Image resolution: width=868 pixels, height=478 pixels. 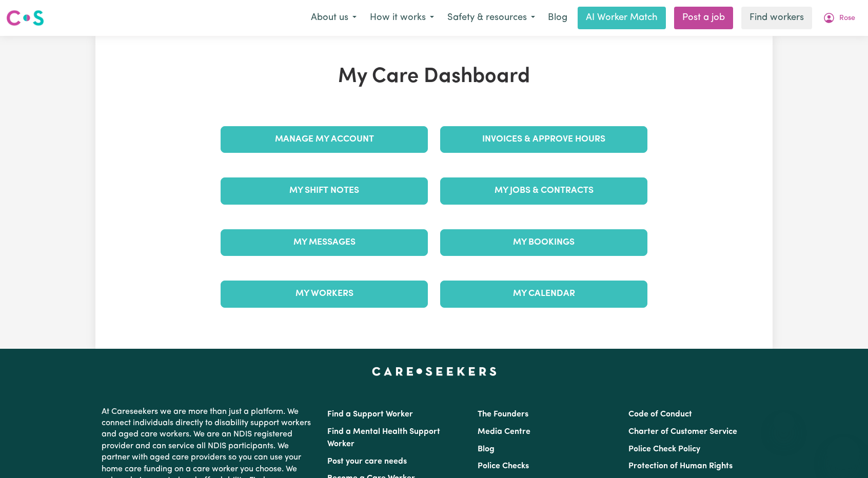 I want to click on button: Safety & resources, so click(x=491, y=18).